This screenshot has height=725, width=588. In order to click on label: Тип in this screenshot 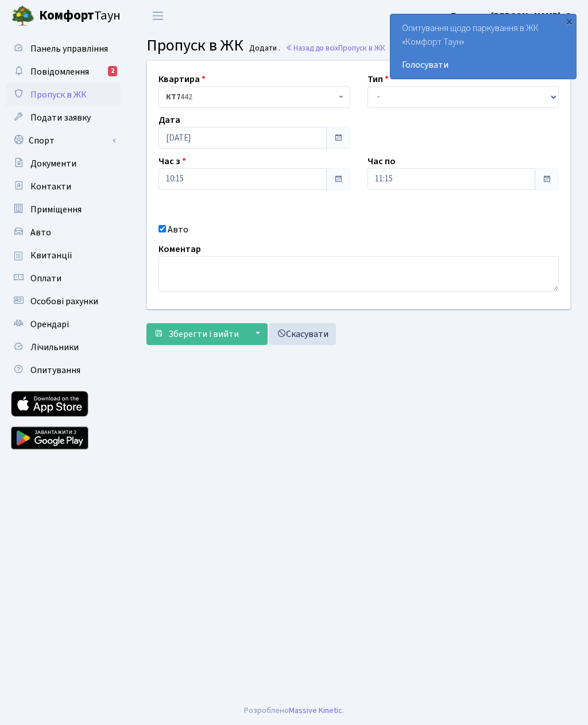, I will do `click(378, 79)`.